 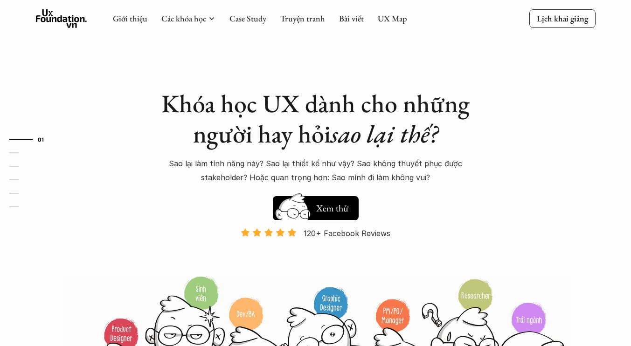 What do you see at coordinates (316, 251) in the screenshot?
I see `a: 120+ Facebook Reviews` at bounding box center [316, 251].